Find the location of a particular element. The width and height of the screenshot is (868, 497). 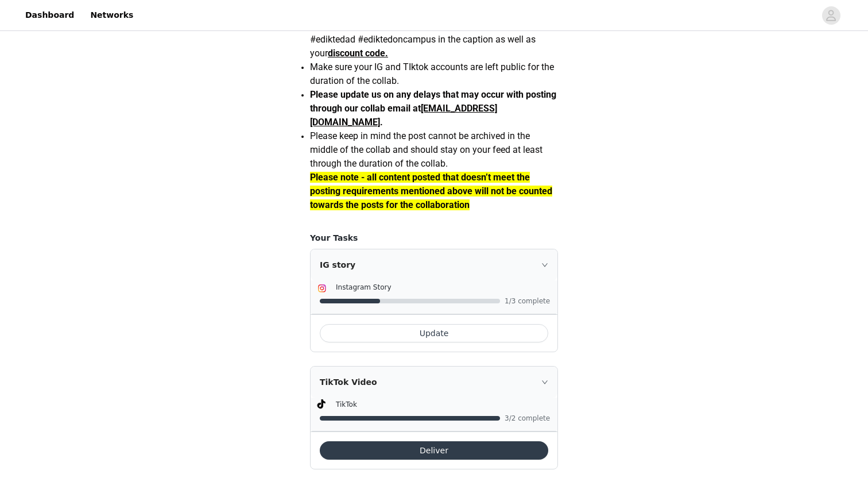

span: 3/2 complete is located at coordinates (527, 418).